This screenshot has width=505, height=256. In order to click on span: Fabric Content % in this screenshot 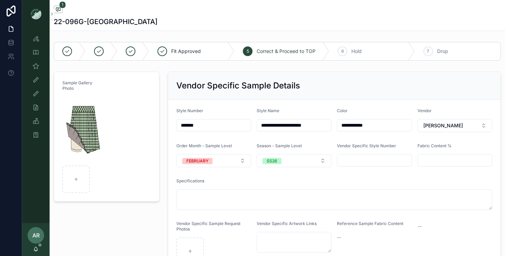, I will do `click(434, 146)`.